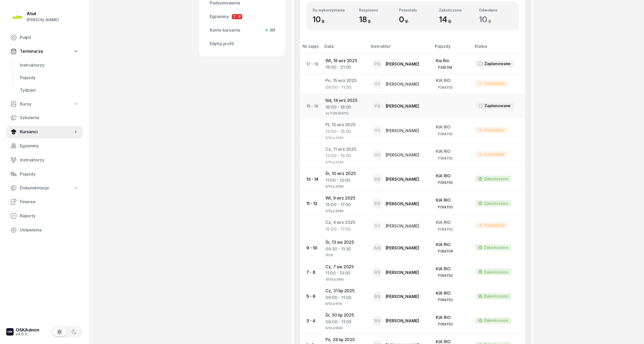 The height and width of the screenshot is (344, 644). Describe the element at coordinates (45, 188) in the screenshot. I see `a: Dokumentacja` at that location.